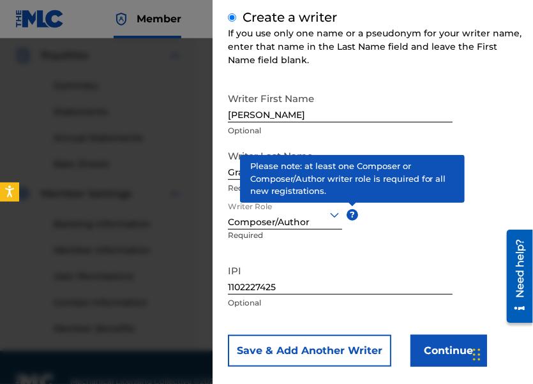  Describe the element at coordinates (449, 351) in the screenshot. I see `button: Continue` at that location.